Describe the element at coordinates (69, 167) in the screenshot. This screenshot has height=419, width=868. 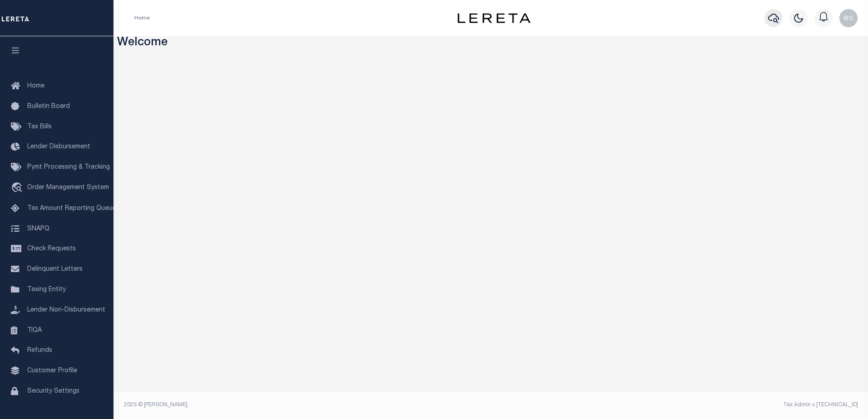
I see `span: Pymt Processing & Tracking` at that location.